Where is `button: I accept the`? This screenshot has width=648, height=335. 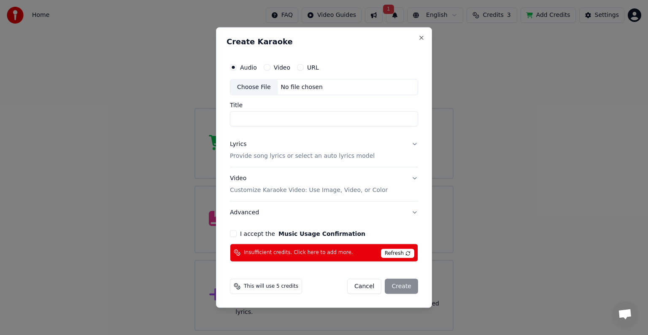 button: I accept the is located at coordinates (322, 233).